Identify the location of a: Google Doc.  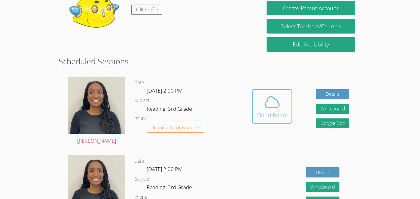
(332, 123).